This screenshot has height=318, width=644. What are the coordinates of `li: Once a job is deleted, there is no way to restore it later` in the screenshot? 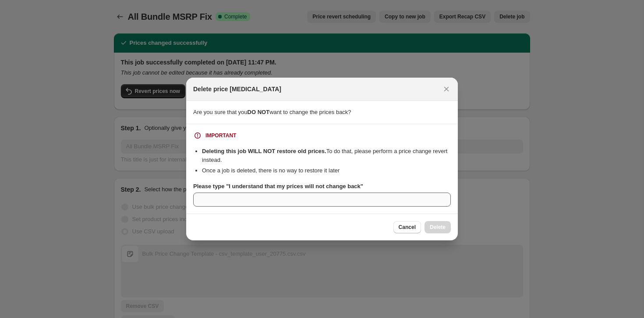 It's located at (326, 171).